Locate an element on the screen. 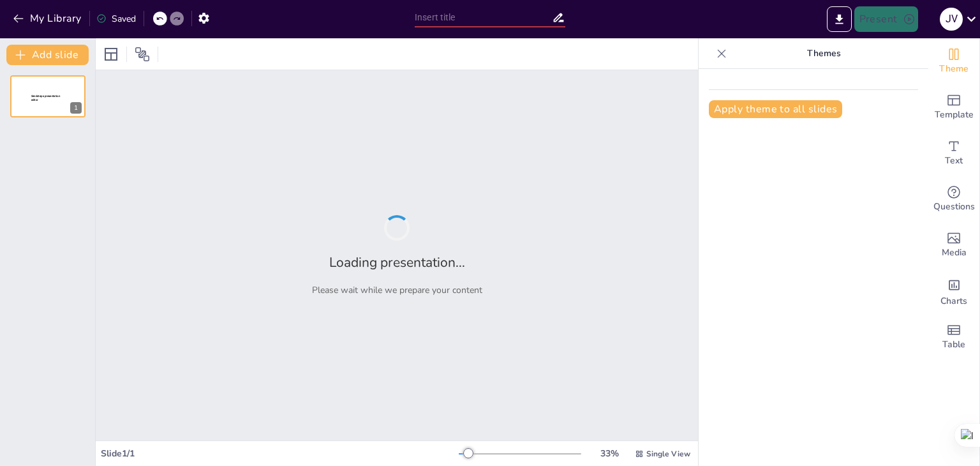 This screenshot has height=466, width=980. span: Table is located at coordinates (954, 345).